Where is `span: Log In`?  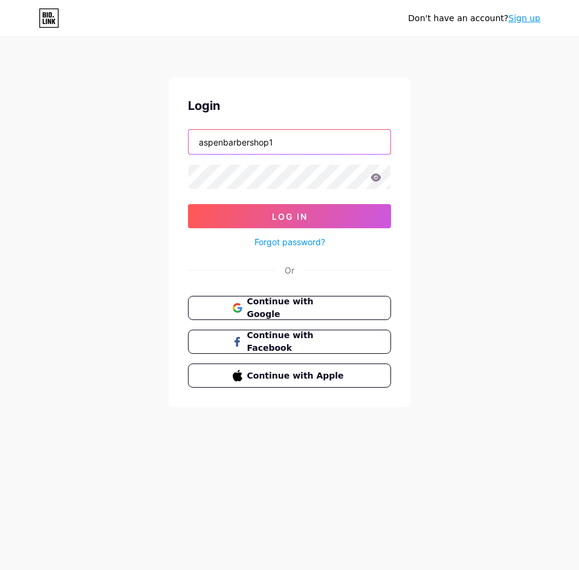
span: Log In is located at coordinates (289, 216).